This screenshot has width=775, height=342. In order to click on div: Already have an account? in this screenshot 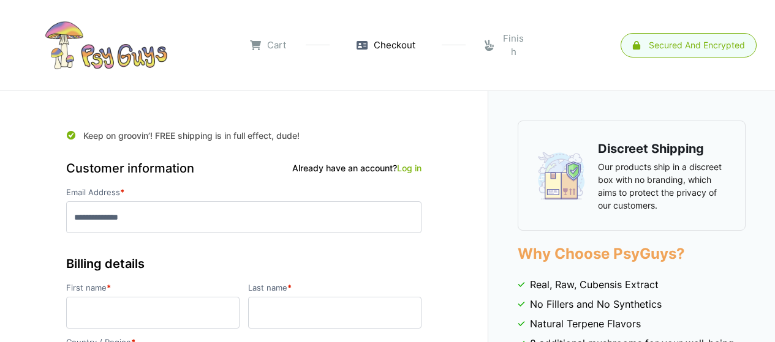, I will do `click(357, 168)`.